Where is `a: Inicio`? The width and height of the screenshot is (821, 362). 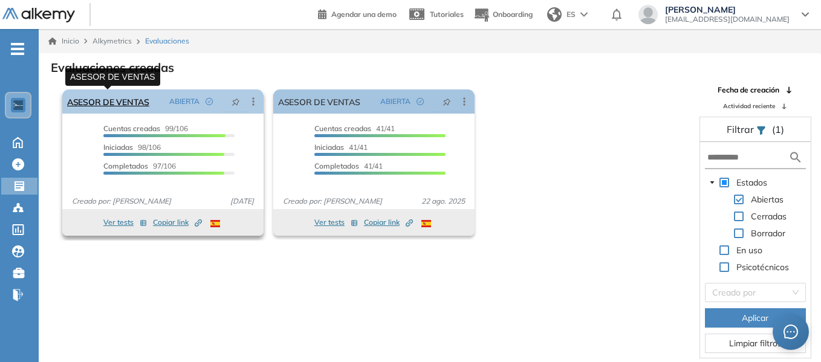
a: Inicio is located at coordinates (63, 41).